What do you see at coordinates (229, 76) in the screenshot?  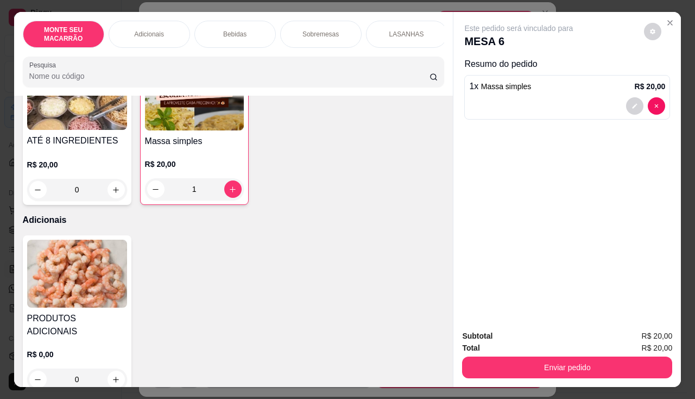 I see `input: Pesquisa` at bounding box center [229, 76].